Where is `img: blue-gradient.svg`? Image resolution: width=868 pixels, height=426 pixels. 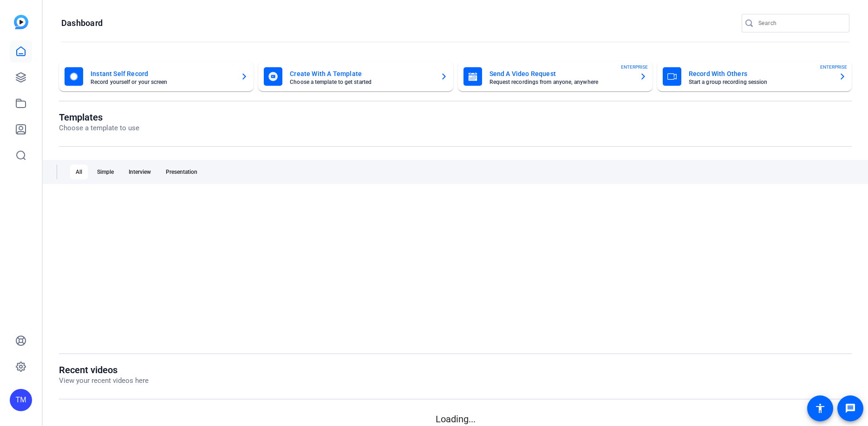 img: blue-gradient.svg is located at coordinates (21, 22).